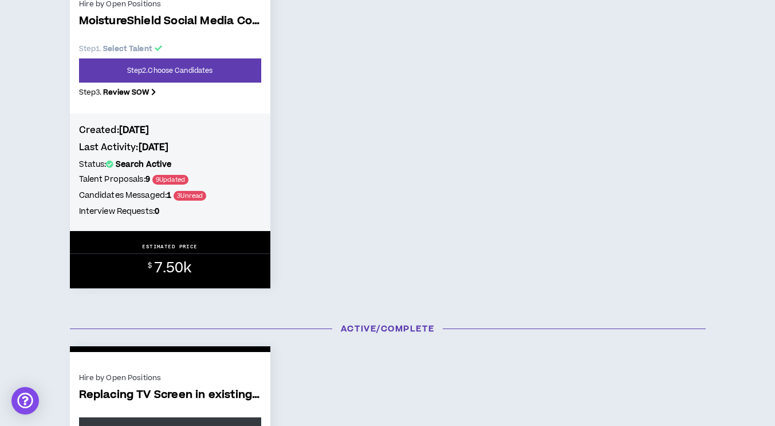  Describe the element at coordinates (170, 164) in the screenshot. I see `h5: Status:` at that location.